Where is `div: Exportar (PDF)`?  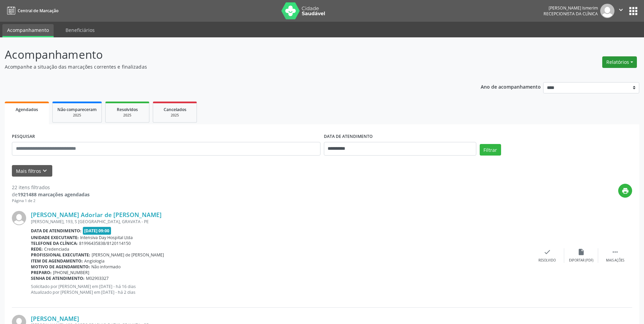 div: Exportar (PDF) is located at coordinates (581, 261).